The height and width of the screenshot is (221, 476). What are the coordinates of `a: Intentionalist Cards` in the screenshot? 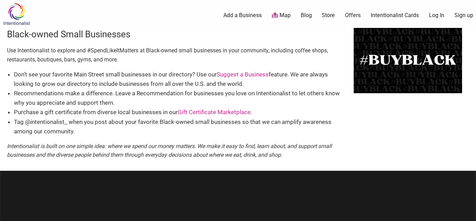 It's located at (395, 15).